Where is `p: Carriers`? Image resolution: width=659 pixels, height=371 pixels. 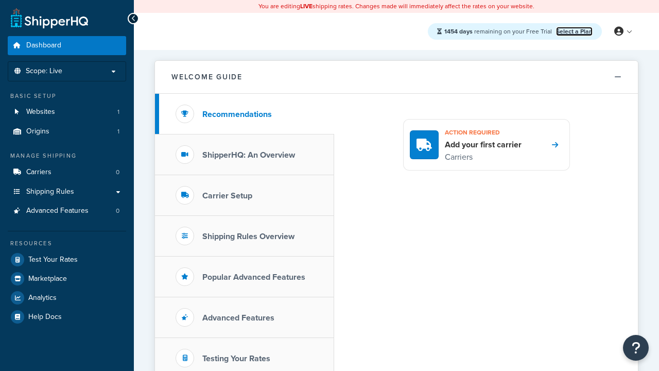
p: Carriers is located at coordinates (483, 157).